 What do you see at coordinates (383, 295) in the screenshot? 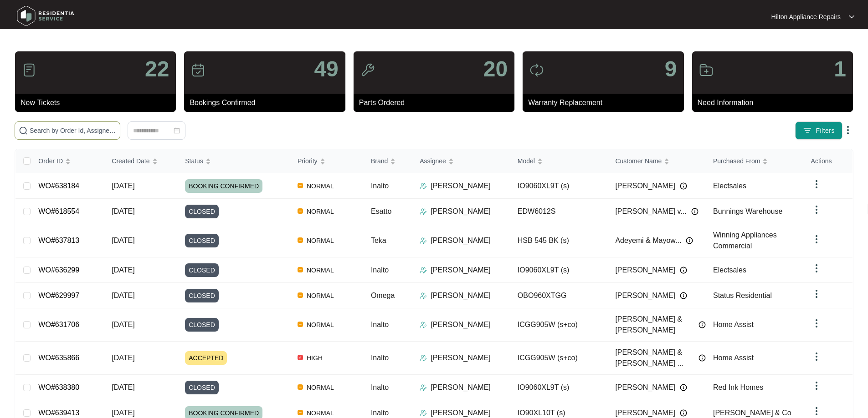
I see `span: Omega` at bounding box center [383, 295].